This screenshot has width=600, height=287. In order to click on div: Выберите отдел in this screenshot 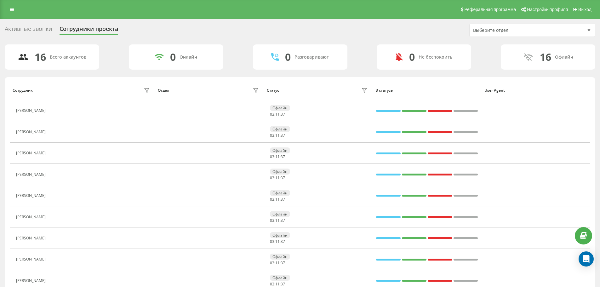, I will do `click(510, 30)`.